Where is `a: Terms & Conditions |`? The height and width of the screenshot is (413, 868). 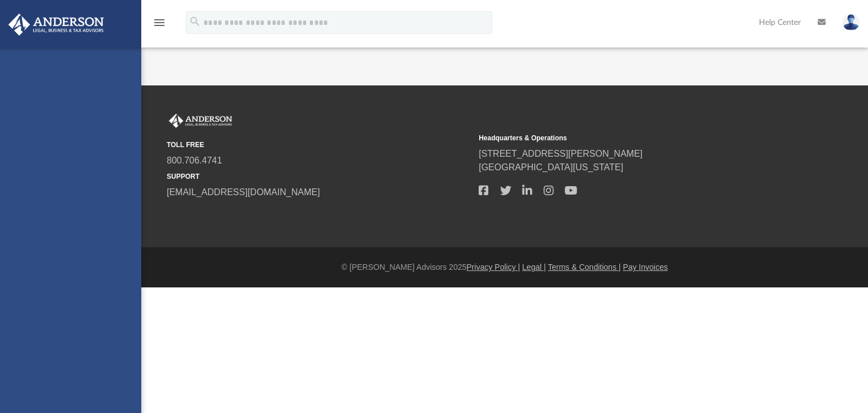
a: Terms & Conditions | is located at coordinates (584, 267).